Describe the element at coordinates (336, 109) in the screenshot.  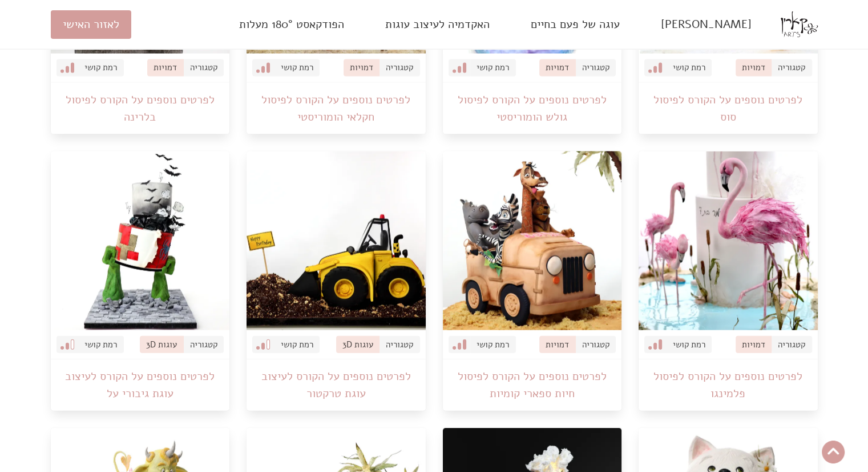
I see `a: לפרטים נוספים על הקורס לפיסול חקלאי הומוריסטי` at that location.